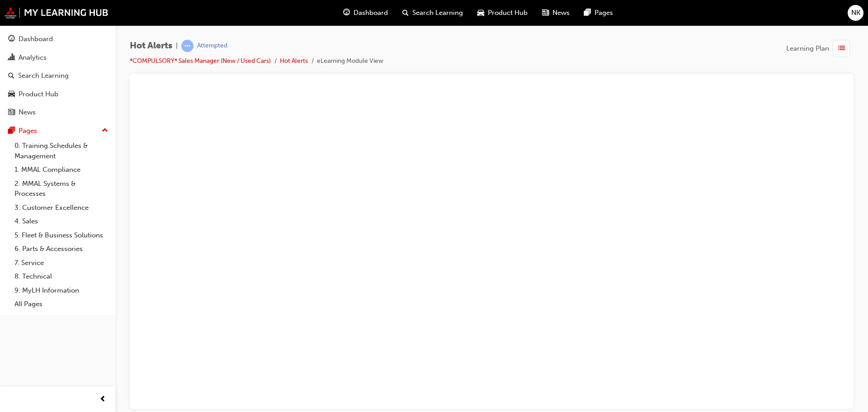 This screenshot has height=412, width=868. Describe the element at coordinates (294, 61) in the screenshot. I see `a: Hot Alerts` at that location.